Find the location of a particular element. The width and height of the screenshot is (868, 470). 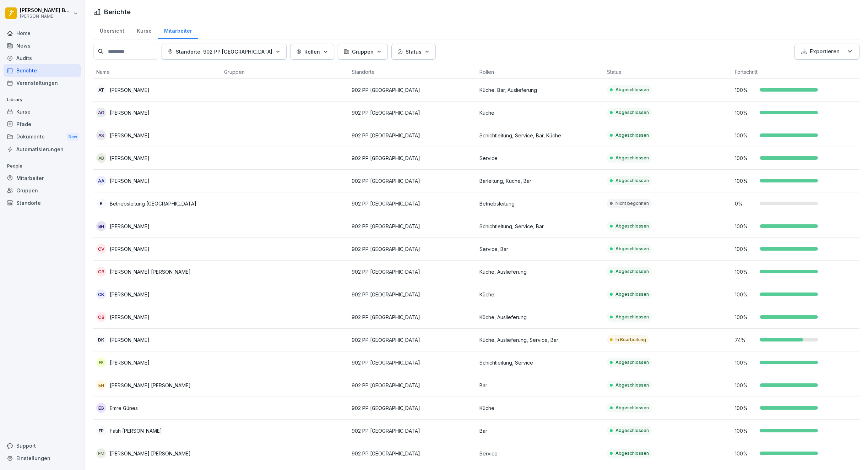

p: Schichtleitung, Service, Bar is located at coordinates (541, 226).